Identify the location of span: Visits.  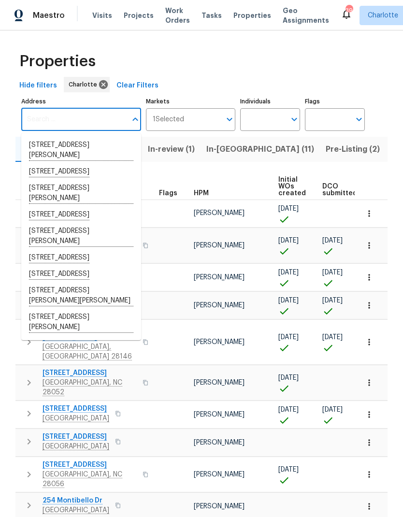
(102, 15).